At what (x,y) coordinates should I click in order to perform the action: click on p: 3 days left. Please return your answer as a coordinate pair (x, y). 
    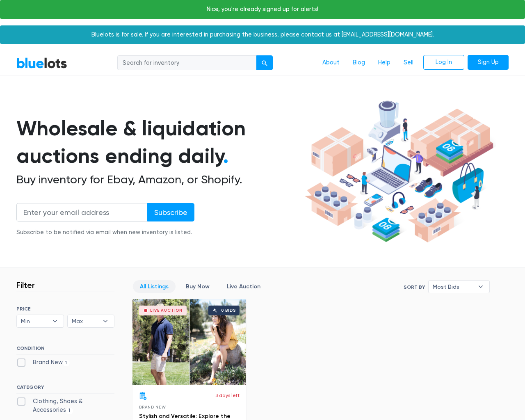
    Looking at the image, I should click on (227, 395).